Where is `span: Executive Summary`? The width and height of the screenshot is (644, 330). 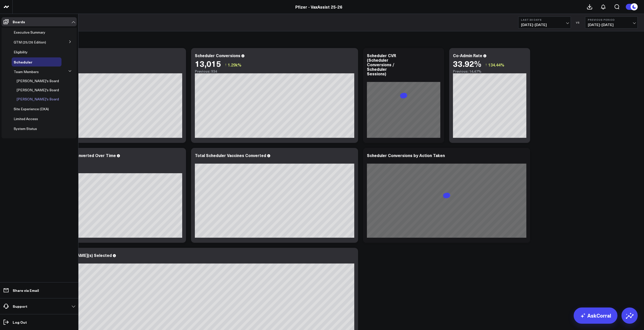
span: Executive Summary is located at coordinates (29, 32).